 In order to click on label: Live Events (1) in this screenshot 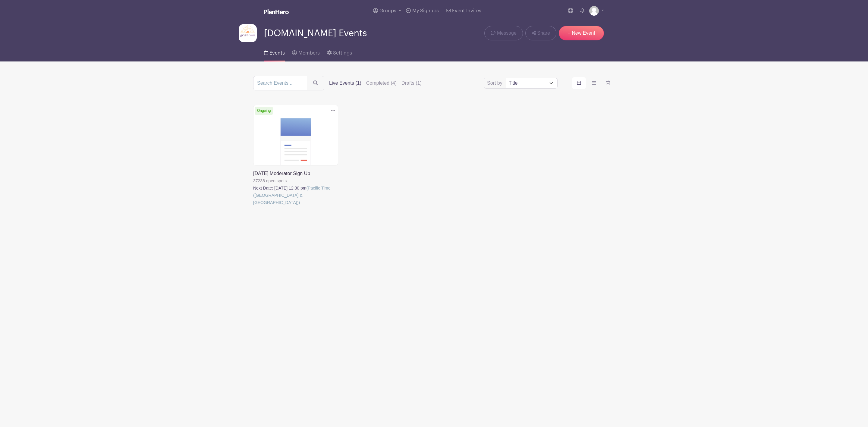, I will do `click(345, 83)`.